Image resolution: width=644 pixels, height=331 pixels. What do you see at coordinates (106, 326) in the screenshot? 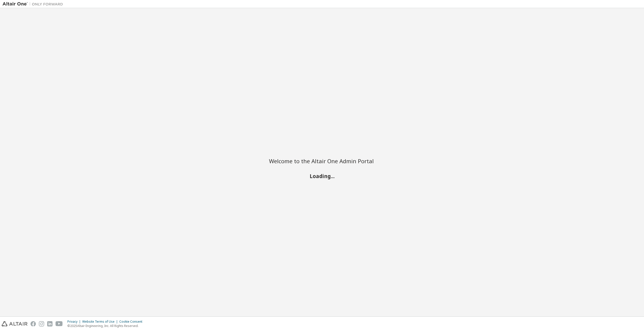
I see `p: © 2025 Altair Engineering, Inc. All Rights Reserved.` at bounding box center [106, 326].